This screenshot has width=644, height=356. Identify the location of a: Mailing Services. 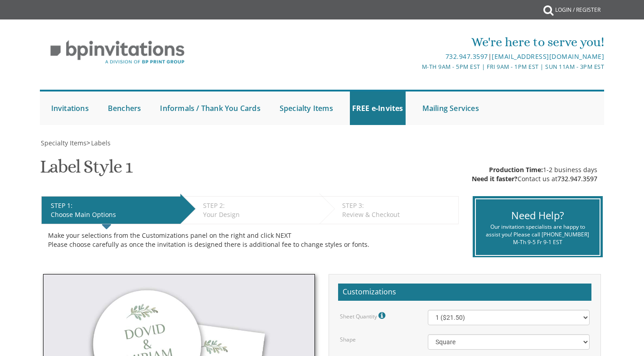
(450, 108).